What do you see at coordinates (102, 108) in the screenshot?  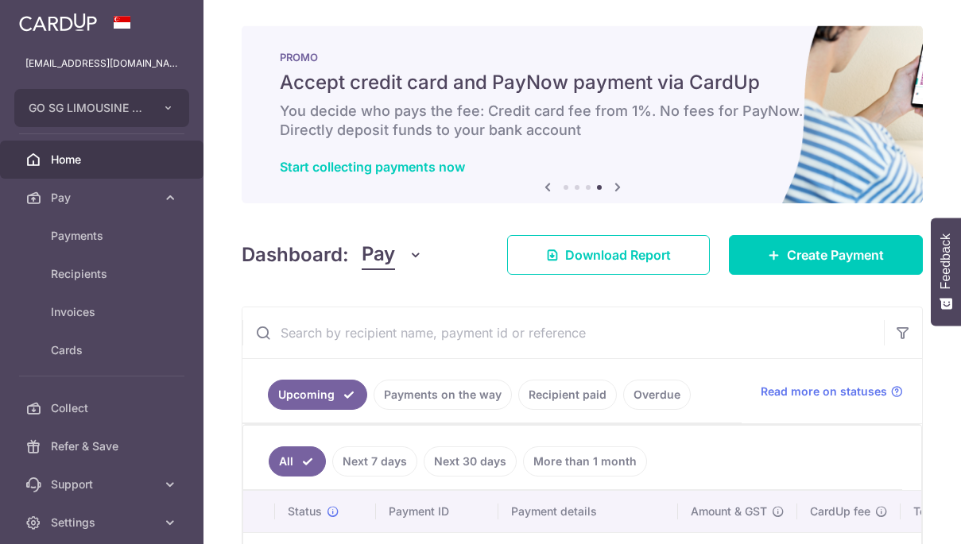 I see `button: GO SG LIMOUSINE PTE. LTD.` at bounding box center [102, 108].